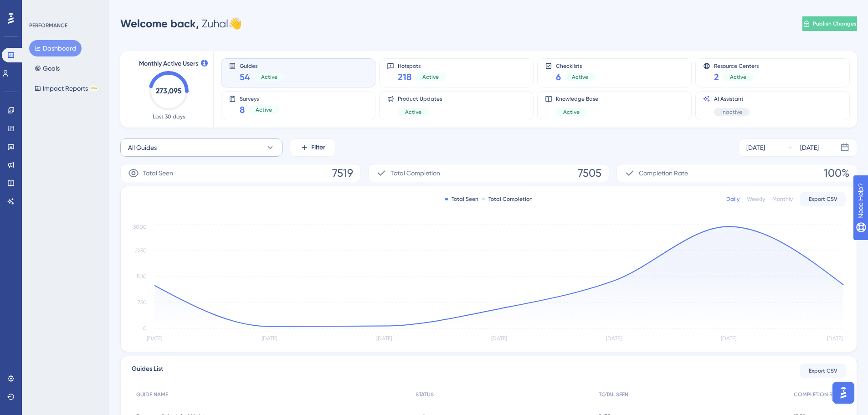 This screenshot has height=415, width=868. Describe the element at coordinates (558, 77) in the screenshot. I see `span: 6` at that location.